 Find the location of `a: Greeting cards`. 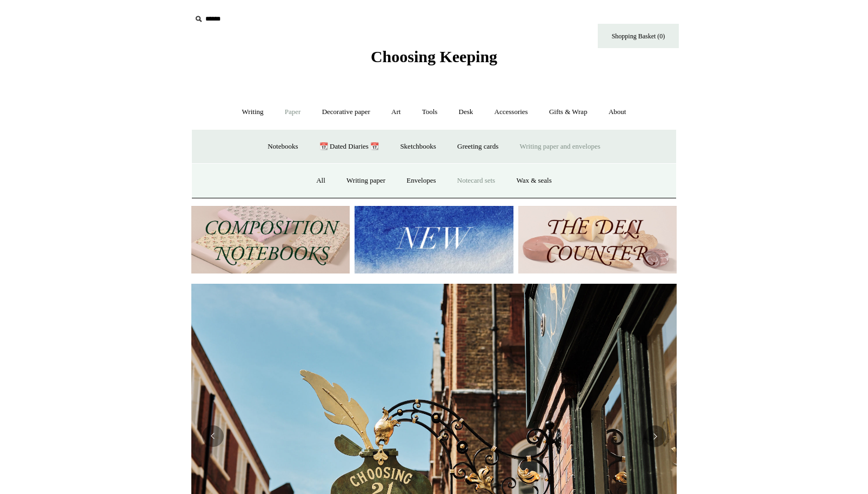

a: Greeting cards is located at coordinates (478, 147).